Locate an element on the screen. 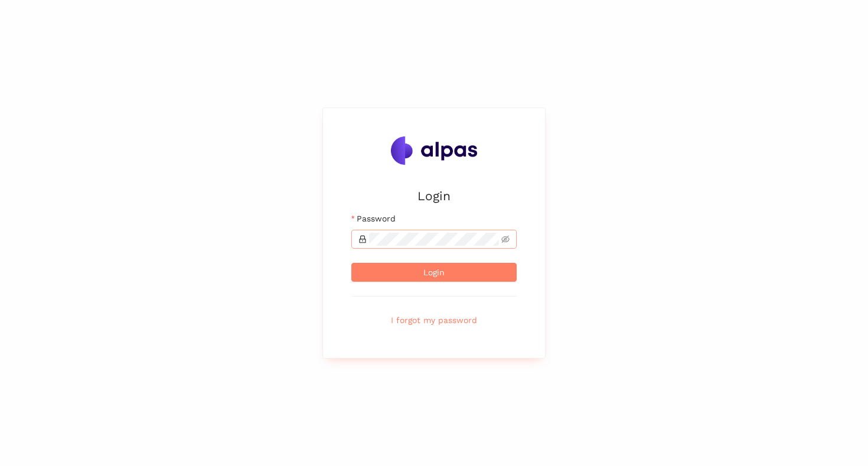 This screenshot has height=466, width=868. img: Alpas.ai Logo is located at coordinates (434, 151).